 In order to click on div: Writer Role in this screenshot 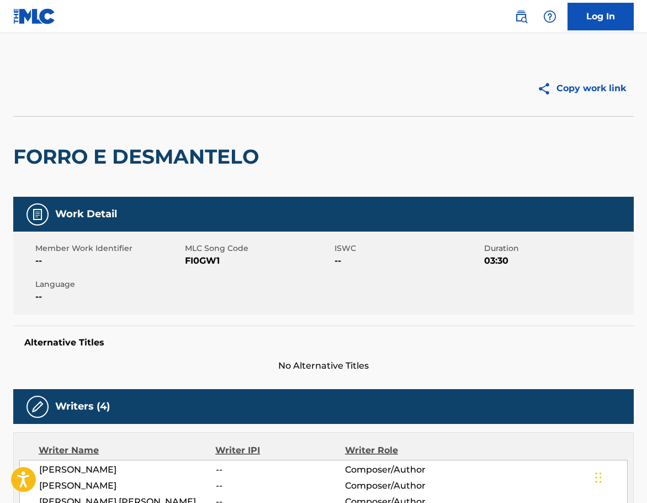, I will do `click(404, 450)`.